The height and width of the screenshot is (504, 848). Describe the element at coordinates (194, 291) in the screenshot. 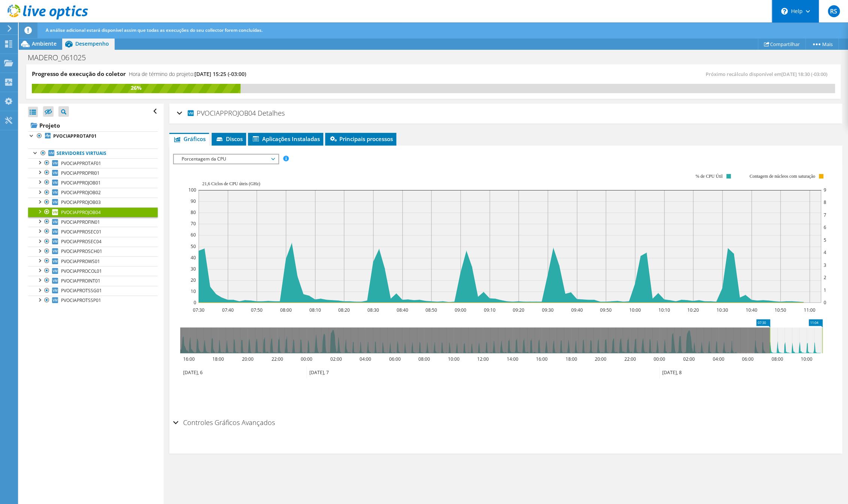

I see `text: 10` at that location.